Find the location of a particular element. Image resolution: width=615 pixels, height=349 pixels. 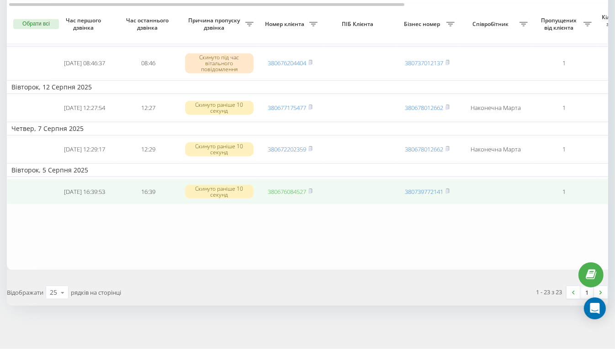

span: Бізнес номер is located at coordinates (423, 24).